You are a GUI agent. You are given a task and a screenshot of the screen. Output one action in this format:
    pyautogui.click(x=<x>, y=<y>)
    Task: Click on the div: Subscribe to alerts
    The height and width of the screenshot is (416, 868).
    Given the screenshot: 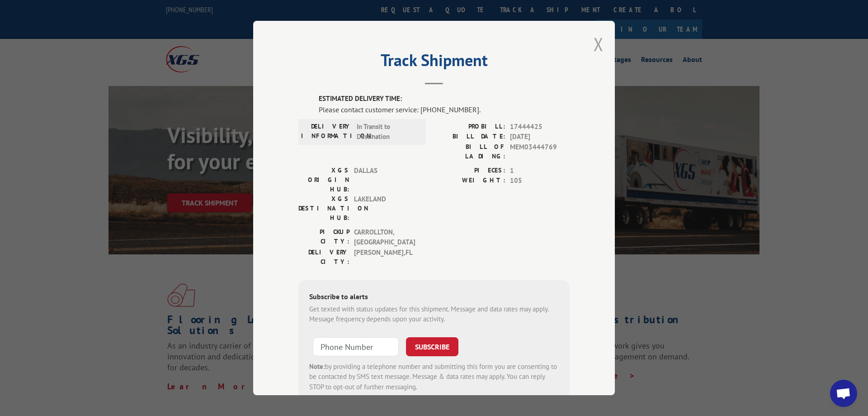 What is the action you would take?
    pyautogui.click(x=434, y=298)
    